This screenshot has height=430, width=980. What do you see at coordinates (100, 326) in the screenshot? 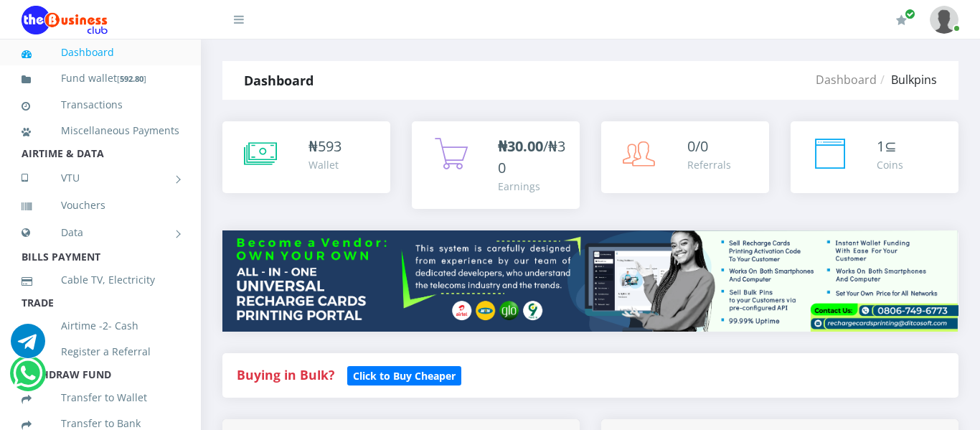
I see `a: Airtime -2- Cash` at bounding box center [100, 326].